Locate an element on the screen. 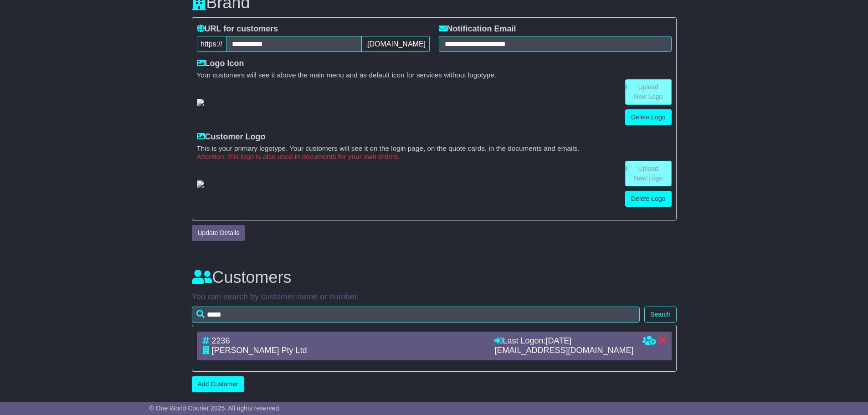 This screenshot has height=415, width=868. label: Notification Email is located at coordinates (477, 29).